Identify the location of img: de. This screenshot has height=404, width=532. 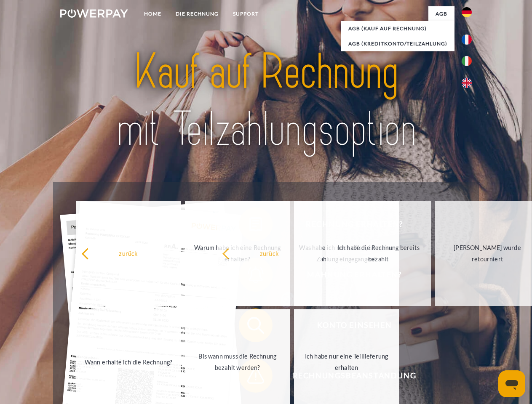
(466, 12).